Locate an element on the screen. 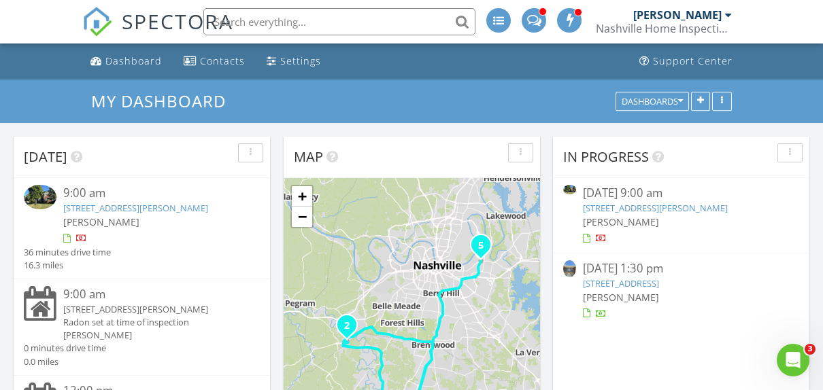  span: In Progress is located at coordinates (606, 156).